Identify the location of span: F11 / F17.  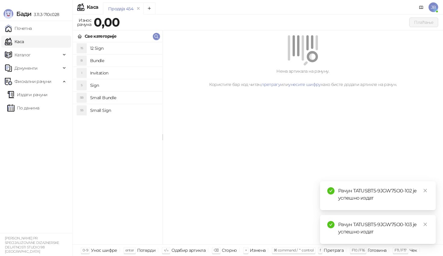
(400, 250).